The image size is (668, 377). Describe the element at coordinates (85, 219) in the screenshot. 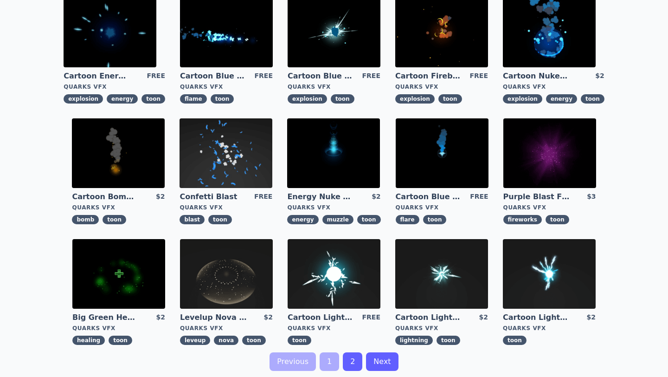

I see `span: bomb` at that location.